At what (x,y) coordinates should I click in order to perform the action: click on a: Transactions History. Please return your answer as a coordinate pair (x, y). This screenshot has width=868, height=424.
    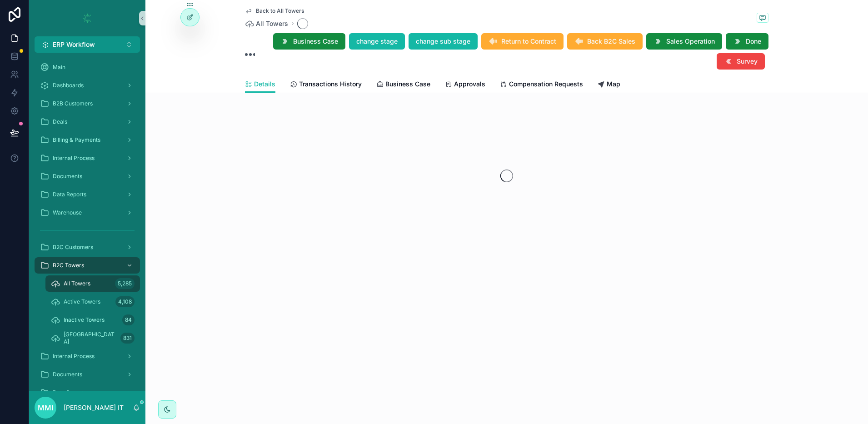
    Looking at the image, I should click on (326, 85).